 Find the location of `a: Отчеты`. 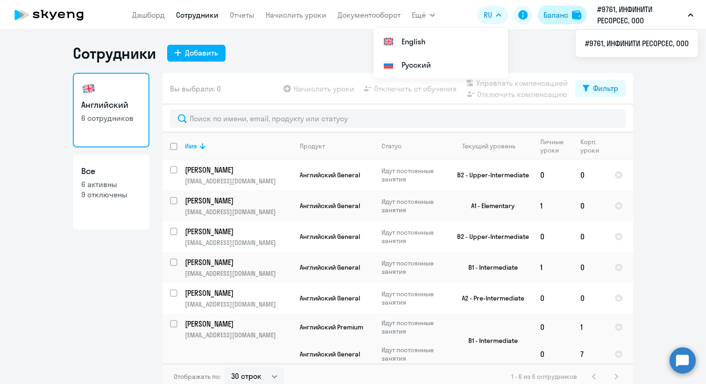

a: Отчеты is located at coordinates (242, 15).